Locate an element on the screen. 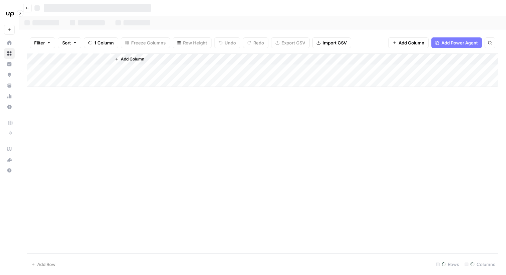 The image size is (506, 275). span: Sort is located at coordinates (67, 43).